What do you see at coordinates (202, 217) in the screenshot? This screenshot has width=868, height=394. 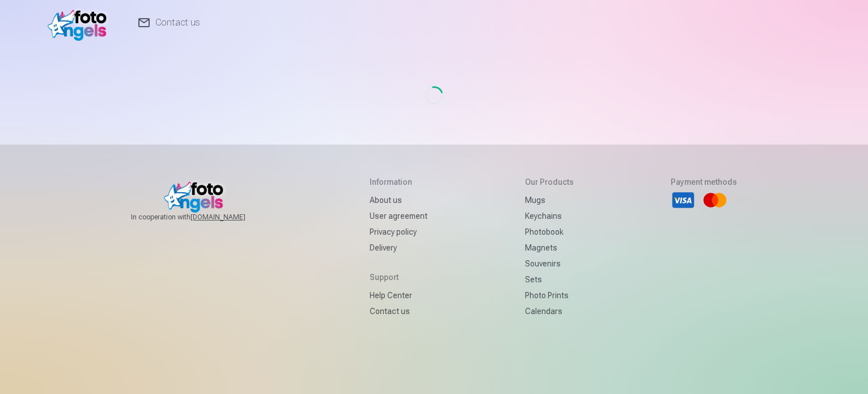 I see `span: In cooperation with` at bounding box center [202, 217].